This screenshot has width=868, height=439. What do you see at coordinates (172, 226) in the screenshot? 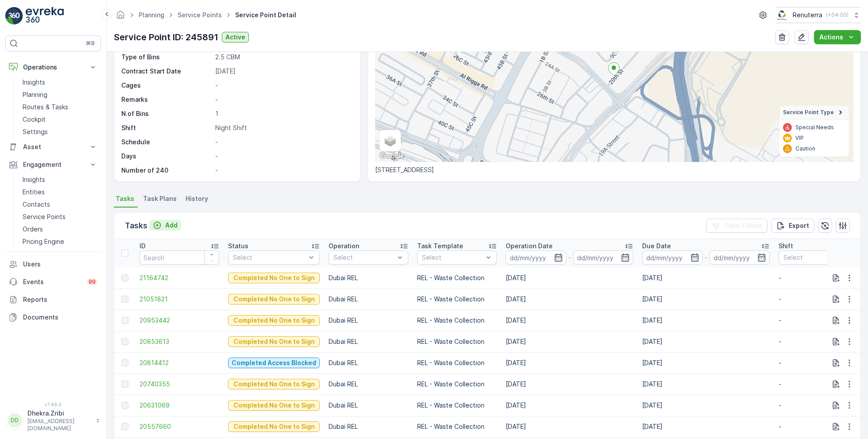
I see `p: Add` at bounding box center [172, 226].